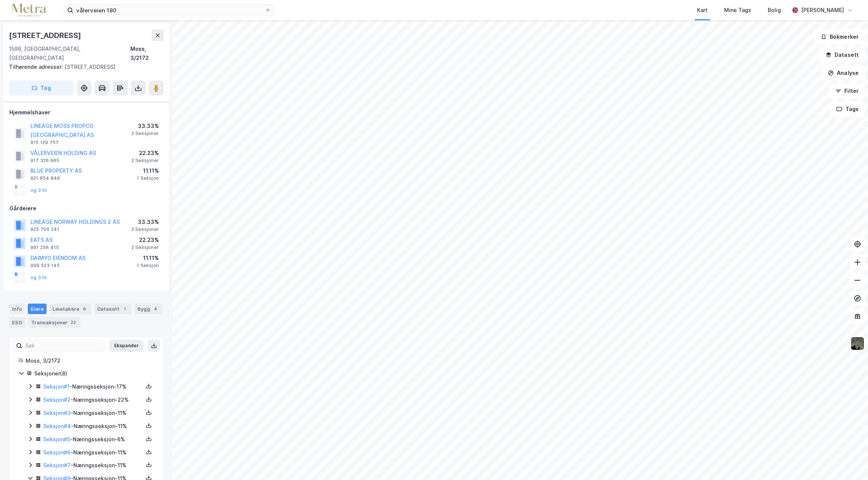 Image resolution: width=868 pixels, height=480 pixels. I want to click on div: Eiere, so click(37, 309).